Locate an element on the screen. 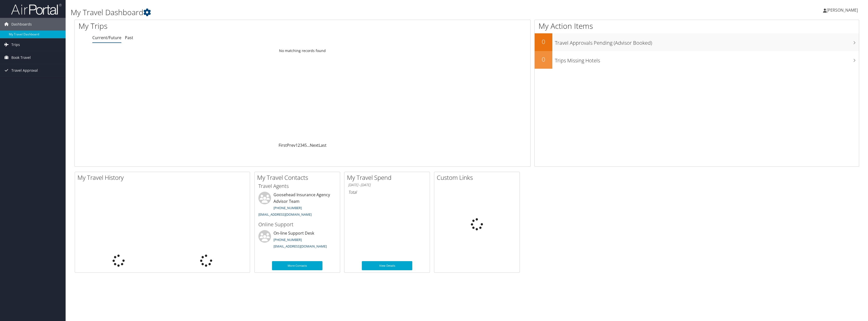  a: 5 is located at coordinates (306, 145).